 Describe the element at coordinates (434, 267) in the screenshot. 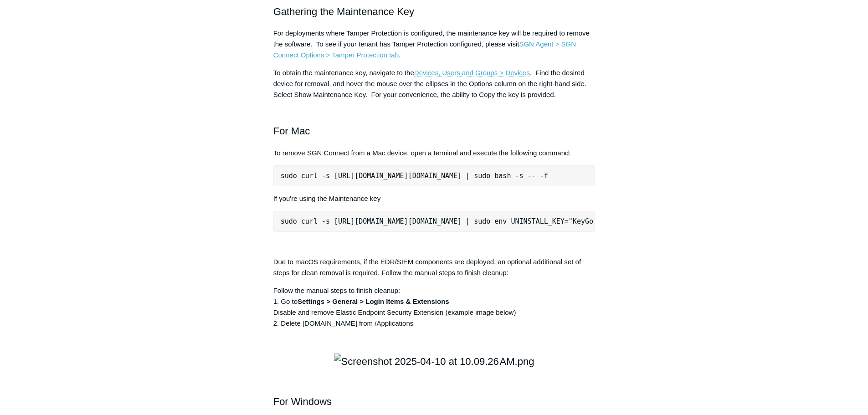

I see `p: Due to macOS requirements, if the EDR/SIEM components are deployed, an optional additional set of...` at that location.